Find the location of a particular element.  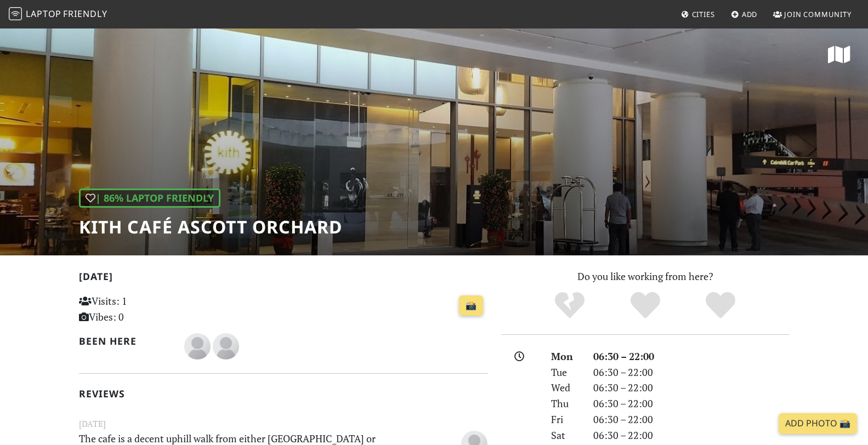

span: omgc is located at coordinates (199, 346).